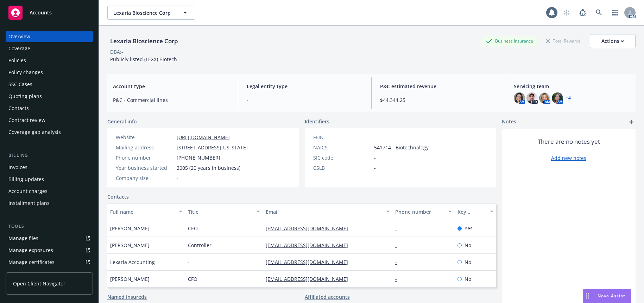  Describe the element at coordinates (146, 212) in the screenshot. I see `button: Full name` at that location.